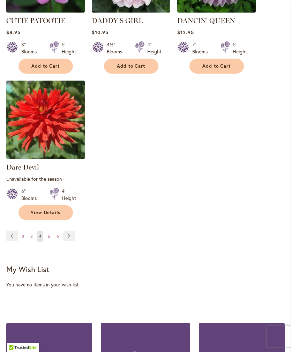 This screenshot has height=352, width=291. Describe the element at coordinates (58, 237) in the screenshot. I see `a: 6` at that location.